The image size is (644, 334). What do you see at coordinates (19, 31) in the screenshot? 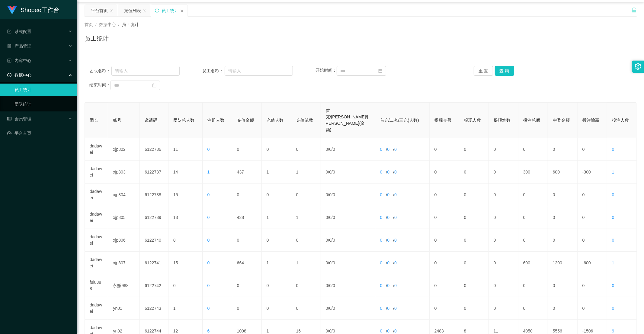
I see `span: 系统配置` at bounding box center [19, 31].